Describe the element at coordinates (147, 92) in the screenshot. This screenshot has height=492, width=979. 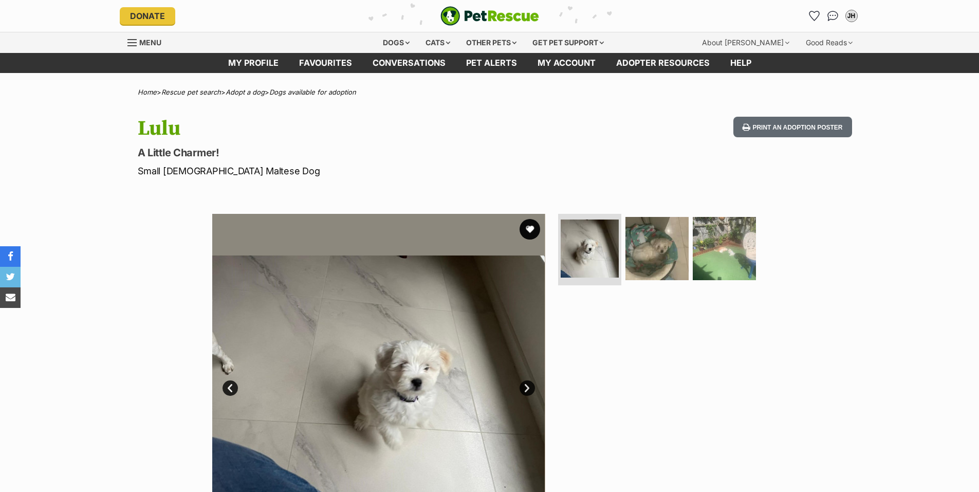
I see `a: Home` at that location.